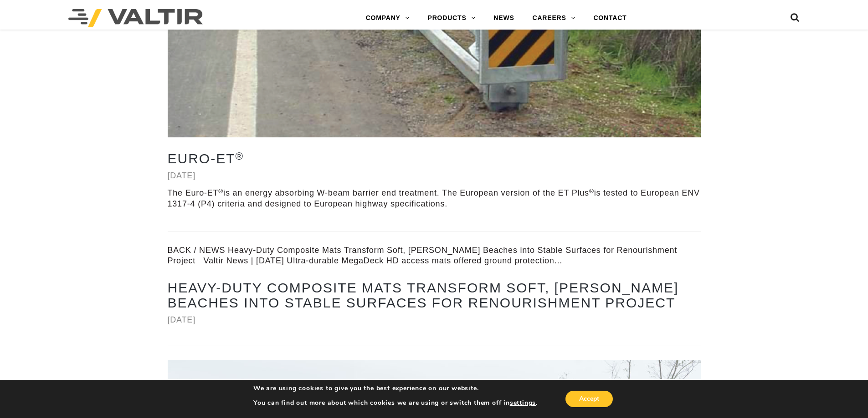 This screenshot has width=868, height=418. What do you see at coordinates (589, 399) in the screenshot?
I see `button: Accept` at bounding box center [589, 399].